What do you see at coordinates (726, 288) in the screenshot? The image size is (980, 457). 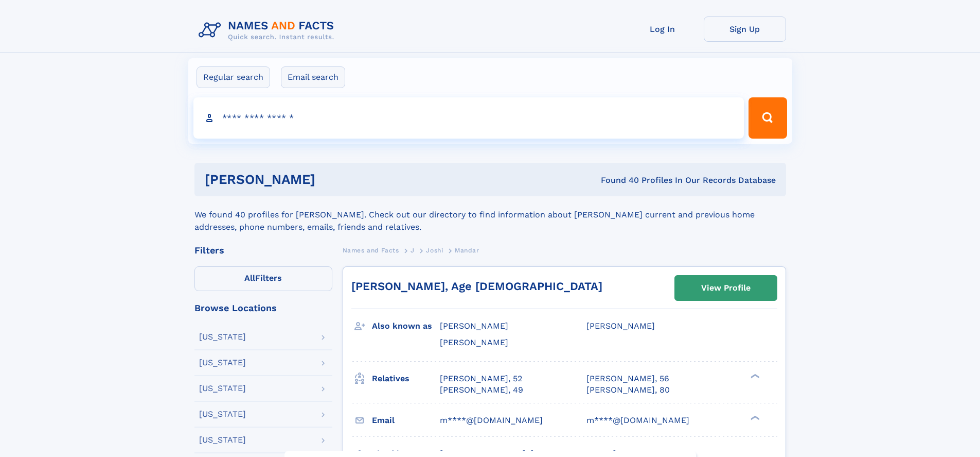 I see `div: View Profile` at bounding box center [726, 288].